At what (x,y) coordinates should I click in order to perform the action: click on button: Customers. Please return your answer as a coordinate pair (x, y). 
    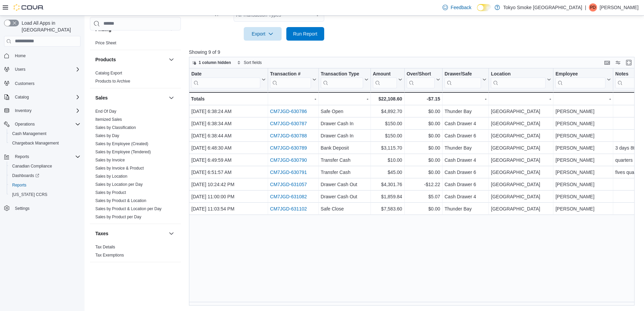
    Looking at the image, I should click on (42, 82).